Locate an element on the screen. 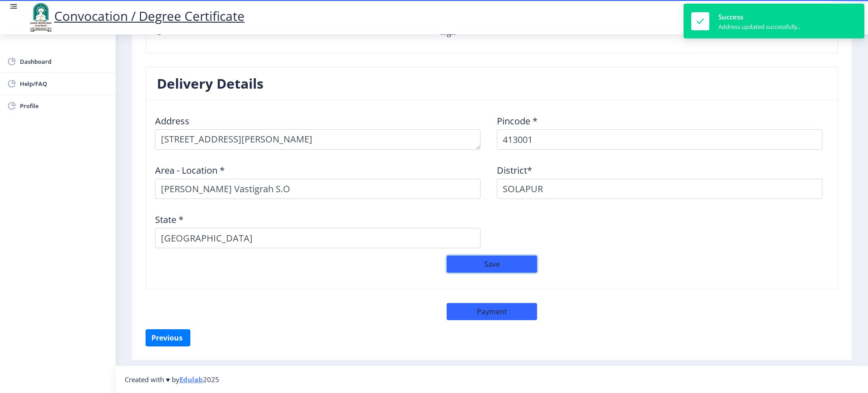 The width and height of the screenshot is (868, 393). input: Pincode is located at coordinates (660, 139).